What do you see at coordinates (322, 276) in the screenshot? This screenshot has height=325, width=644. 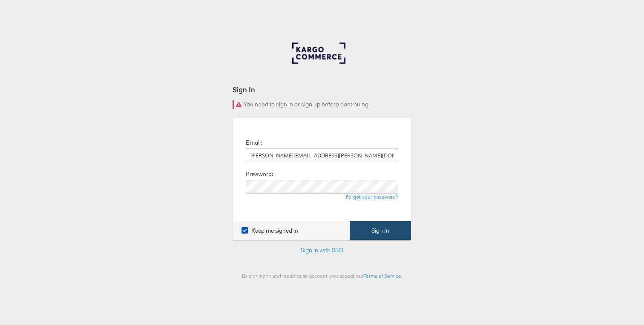 I see `div: By signing in and creating an account, you accept our .` at bounding box center [322, 276].